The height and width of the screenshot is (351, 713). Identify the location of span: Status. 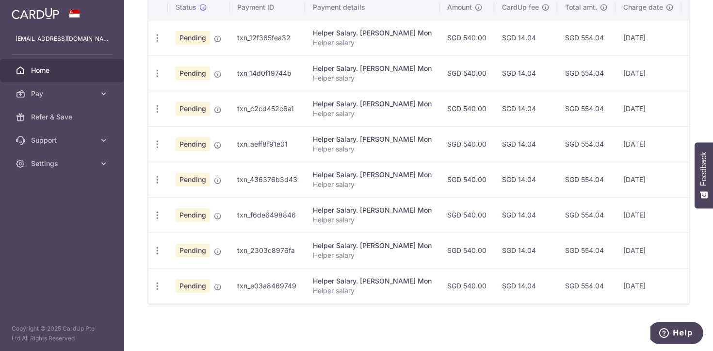
(186, 7).